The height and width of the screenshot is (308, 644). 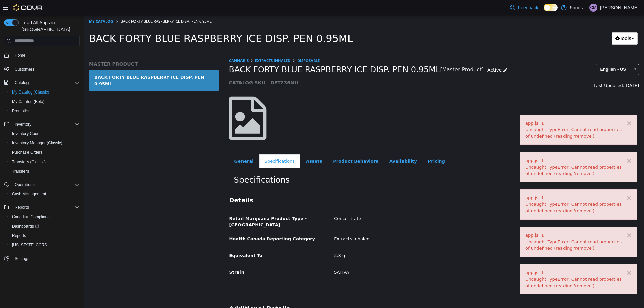 What do you see at coordinates (20, 55) in the screenshot?
I see `span: Home` at bounding box center [20, 55].